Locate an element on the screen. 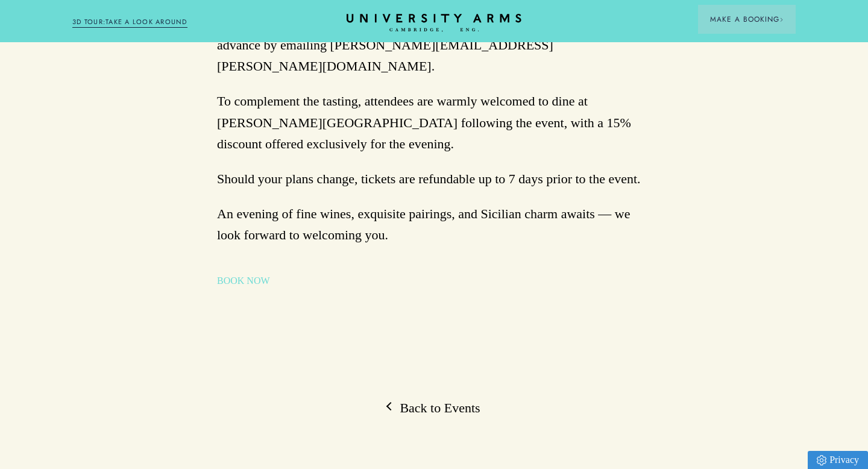 Image resolution: width=868 pixels, height=469 pixels. p: An evening of fine wines, exquisite pairings, and Sicilian charm awaits — we look forward to welc... is located at coordinates (434, 224).